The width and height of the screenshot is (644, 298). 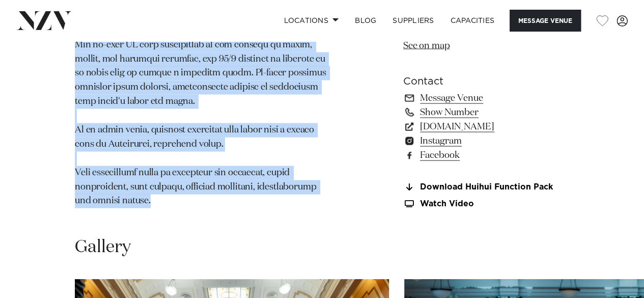 I want to click on a: Download Huihui Function Pack, so click(x=486, y=188).